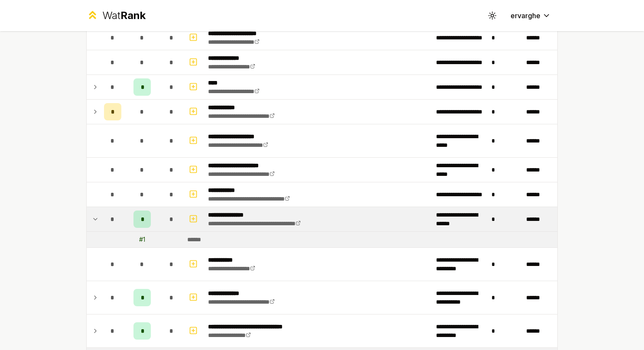 The height and width of the screenshot is (350, 644). Describe the element at coordinates (116, 16) in the screenshot. I see `a: WatRank` at that location.